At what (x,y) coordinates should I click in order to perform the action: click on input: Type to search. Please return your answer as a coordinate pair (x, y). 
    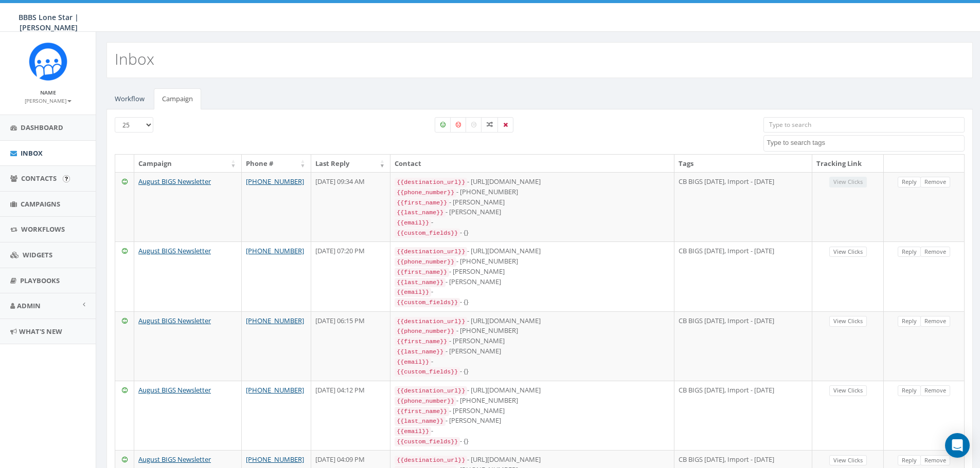
    Looking at the image, I should click on (864, 125).